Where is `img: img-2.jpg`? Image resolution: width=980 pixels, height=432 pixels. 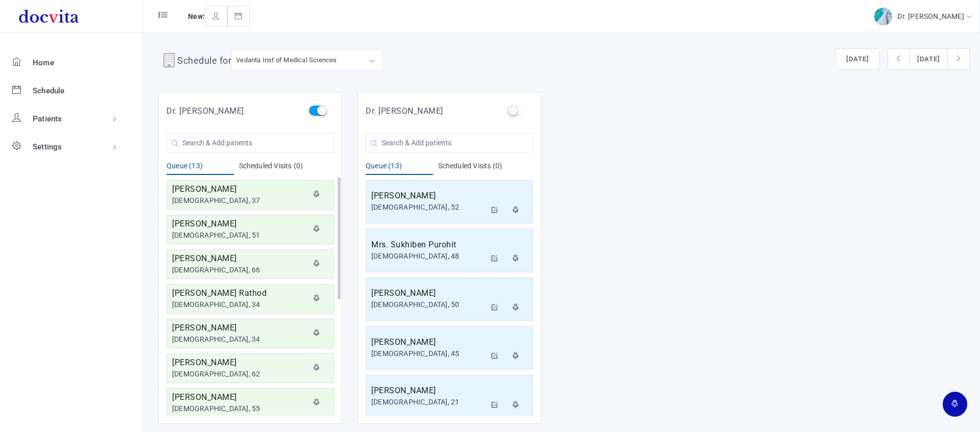
img: img-2.jpg is located at coordinates (883, 16).